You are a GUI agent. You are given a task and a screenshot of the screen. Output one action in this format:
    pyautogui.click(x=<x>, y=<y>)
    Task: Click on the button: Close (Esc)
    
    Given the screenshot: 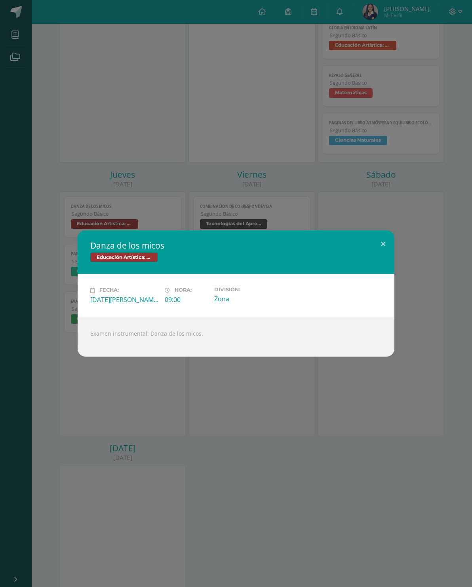 What is the action you would take?
    pyautogui.click(x=383, y=244)
    